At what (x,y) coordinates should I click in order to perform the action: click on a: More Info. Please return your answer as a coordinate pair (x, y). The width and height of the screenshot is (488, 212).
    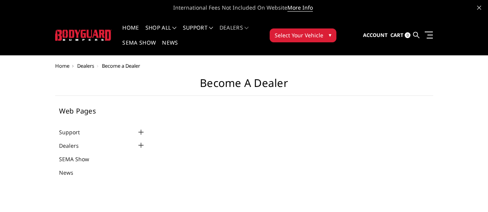
    Looking at the image, I should click on (300, 8).